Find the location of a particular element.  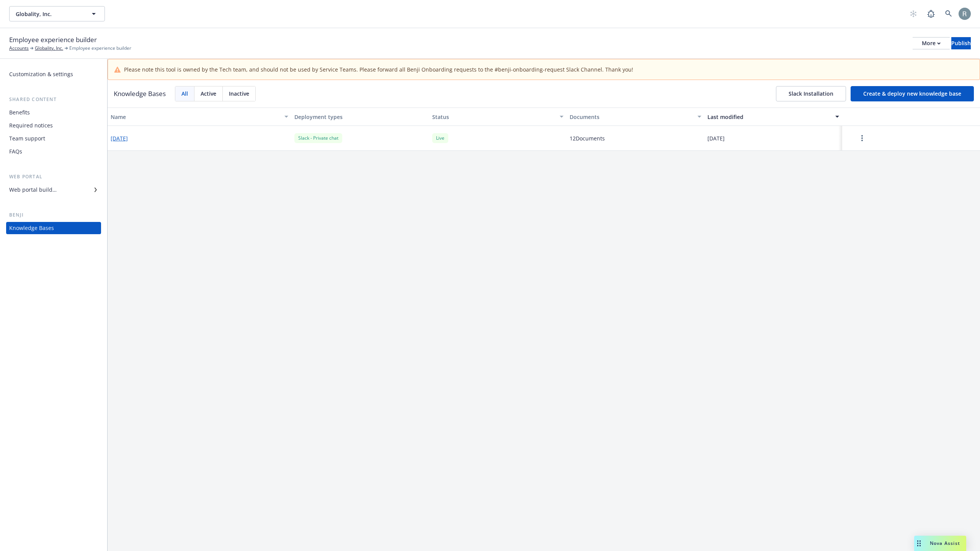

div: Status is located at coordinates (494, 117).